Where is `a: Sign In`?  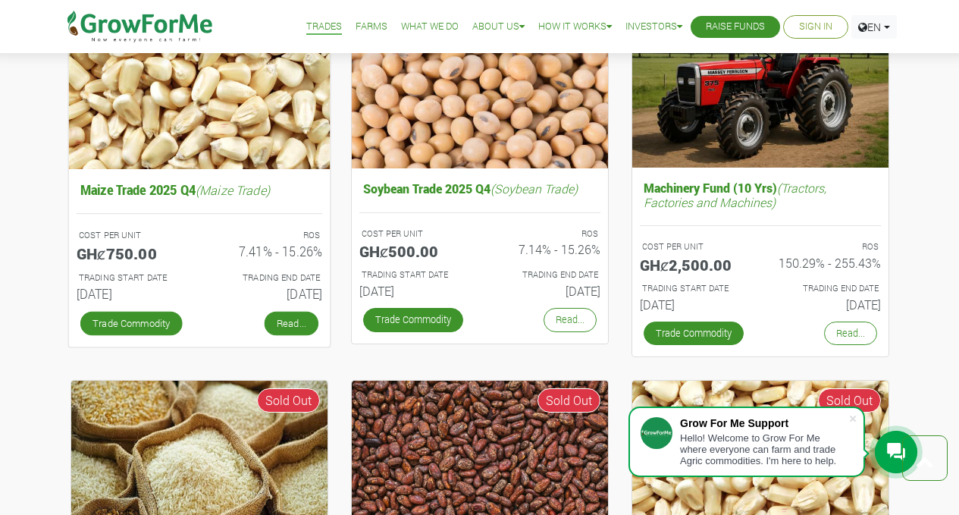 a: Sign In is located at coordinates (816, 27).